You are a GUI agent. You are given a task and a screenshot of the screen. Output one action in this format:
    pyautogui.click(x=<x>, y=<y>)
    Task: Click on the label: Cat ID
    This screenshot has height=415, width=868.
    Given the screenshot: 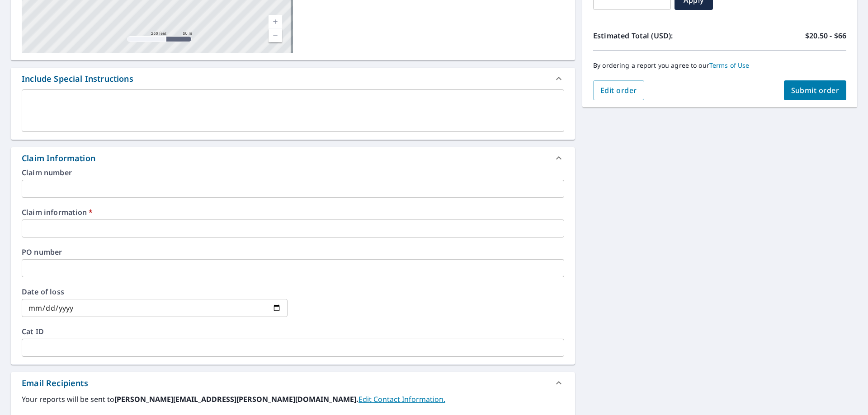 What is the action you would take?
    pyautogui.click(x=293, y=331)
    